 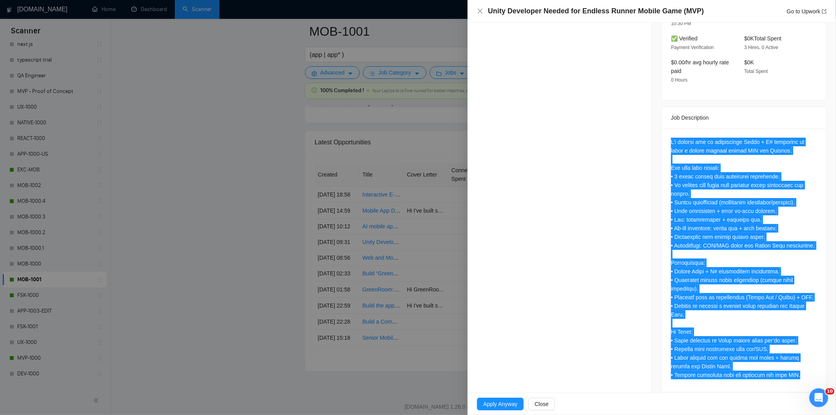 I want to click on span: export, so click(x=825, y=11).